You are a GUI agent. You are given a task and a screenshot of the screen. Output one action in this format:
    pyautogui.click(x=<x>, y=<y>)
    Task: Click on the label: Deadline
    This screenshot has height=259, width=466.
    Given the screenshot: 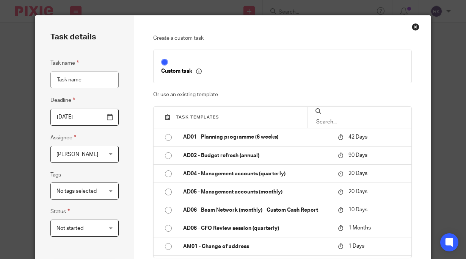 What is the action you would take?
    pyautogui.click(x=63, y=100)
    